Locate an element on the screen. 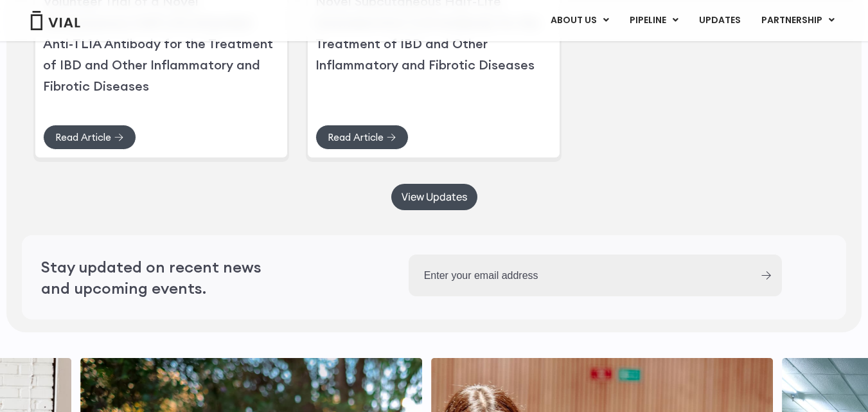 This screenshot has height=412, width=868. input: Submit is located at coordinates (766, 275).